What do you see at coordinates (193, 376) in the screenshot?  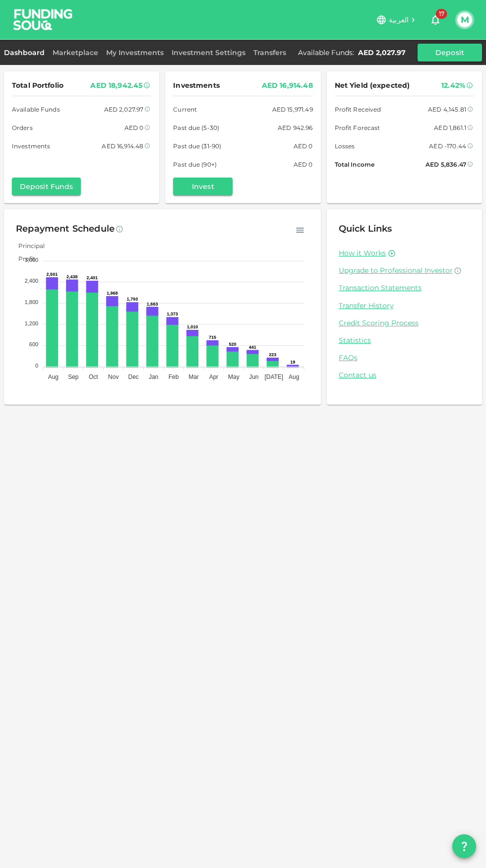 I see `tspan: Mar` at bounding box center [193, 376].